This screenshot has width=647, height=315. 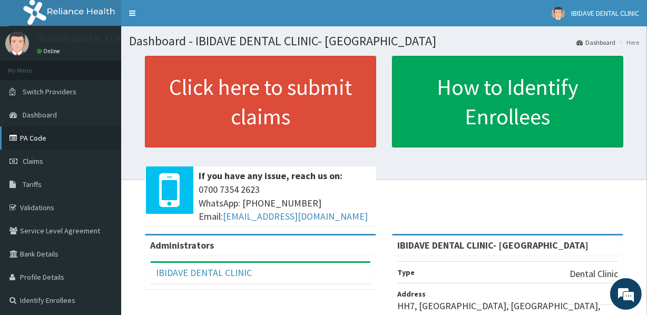 What do you see at coordinates (33, 161) in the screenshot?
I see `span: Claims` at bounding box center [33, 161].